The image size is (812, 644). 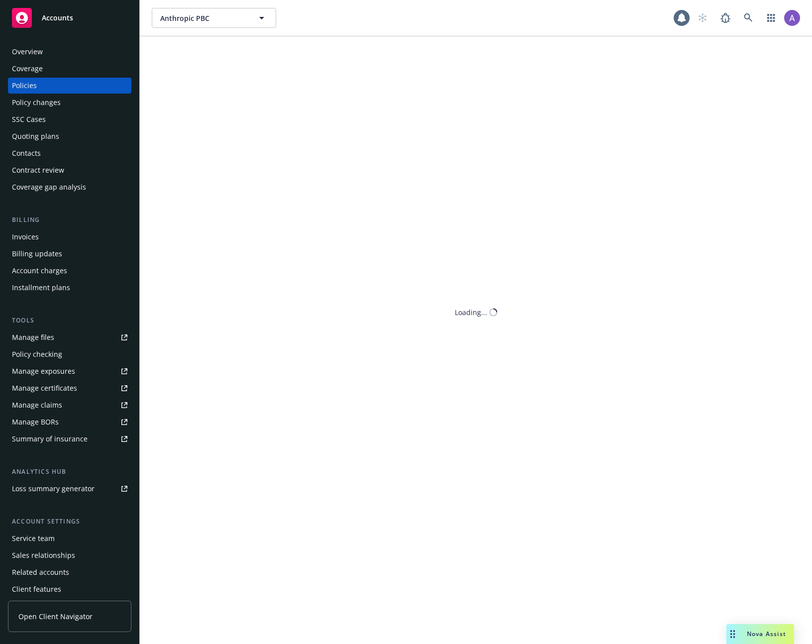 I want to click on div: Contacts, so click(x=26, y=154).